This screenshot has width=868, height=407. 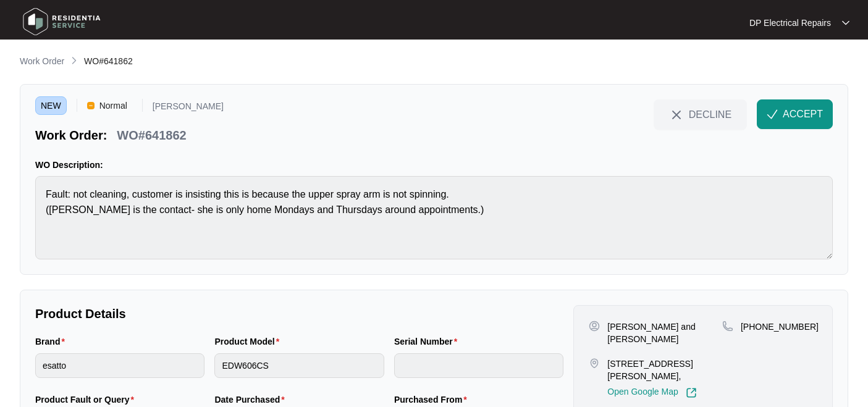 What do you see at coordinates (594, 326) in the screenshot?
I see `img: user-pin` at bounding box center [594, 326].